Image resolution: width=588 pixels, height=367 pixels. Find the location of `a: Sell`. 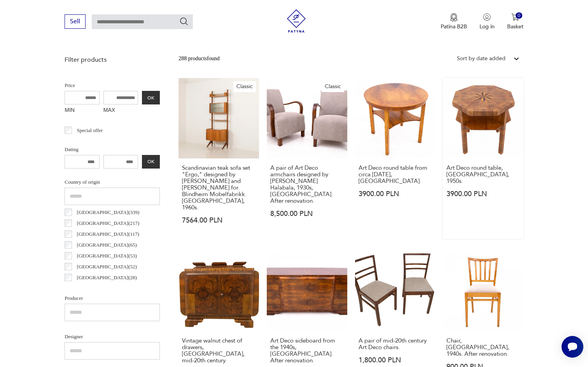

a: Sell is located at coordinates (75, 22).